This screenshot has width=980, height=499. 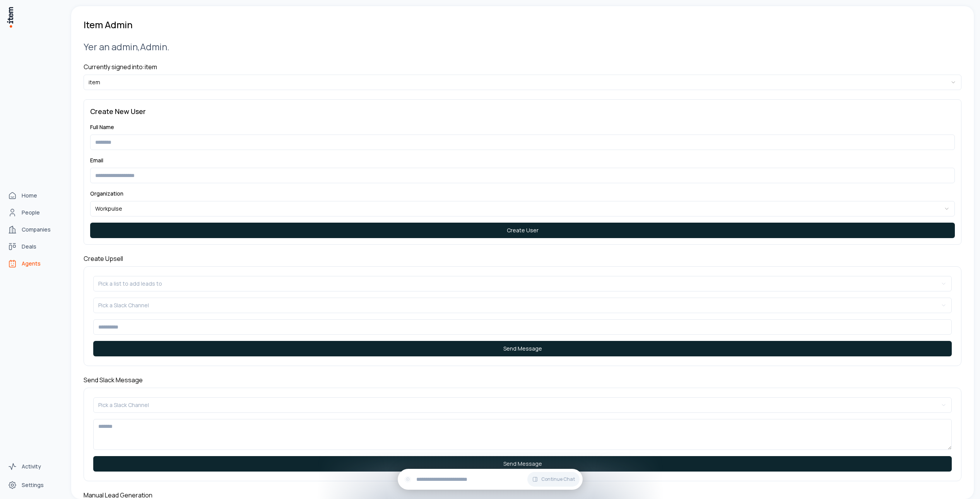 What do you see at coordinates (34, 264) in the screenshot?
I see `a: Agents` at bounding box center [34, 264].